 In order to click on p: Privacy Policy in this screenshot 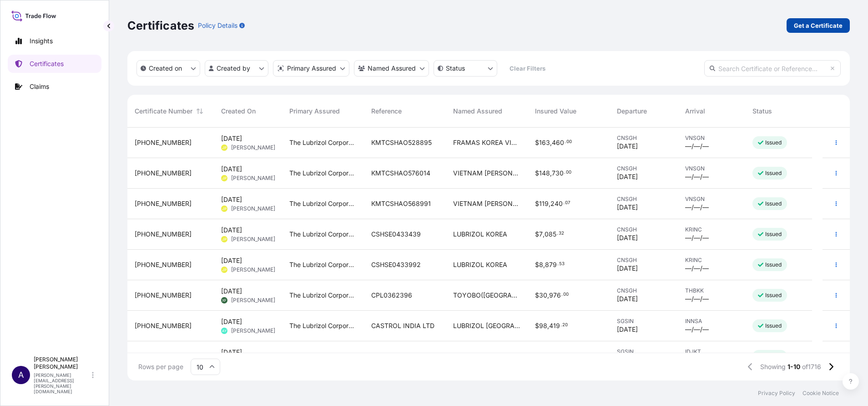, I will do `click(777, 393)`.